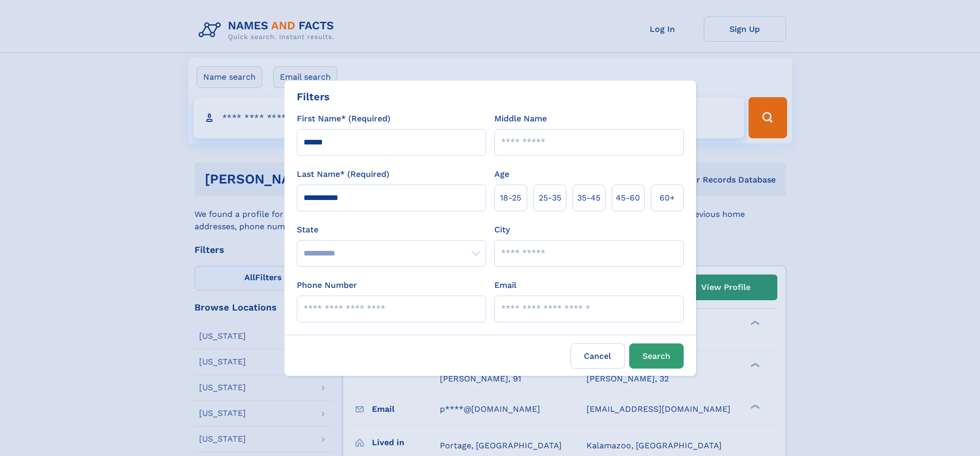 This screenshot has width=980, height=456. Describe the element at coordinates (510, 198) in the screenshot. I see `span: 18‑25` at that location.